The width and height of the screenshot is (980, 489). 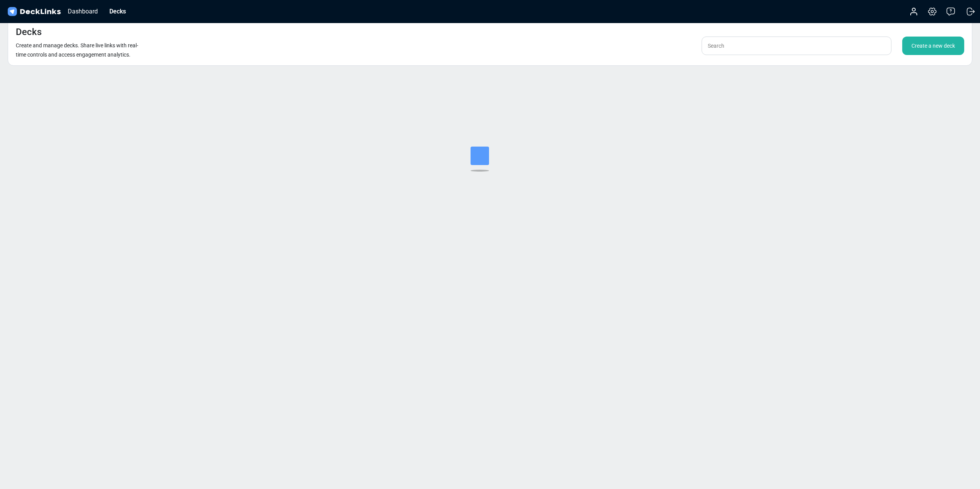 What do you see at coordinates (933, 46) in the screenshot?
I see `div: Create a new deck` at bounding box center [933, 46].